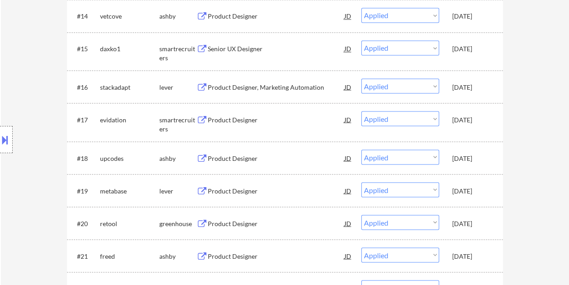 The image size is (569, 285). What do you see at coordinates (178, 223) in the screenshot?
I see `div: greenhouse` at bounding box center [178, 223].